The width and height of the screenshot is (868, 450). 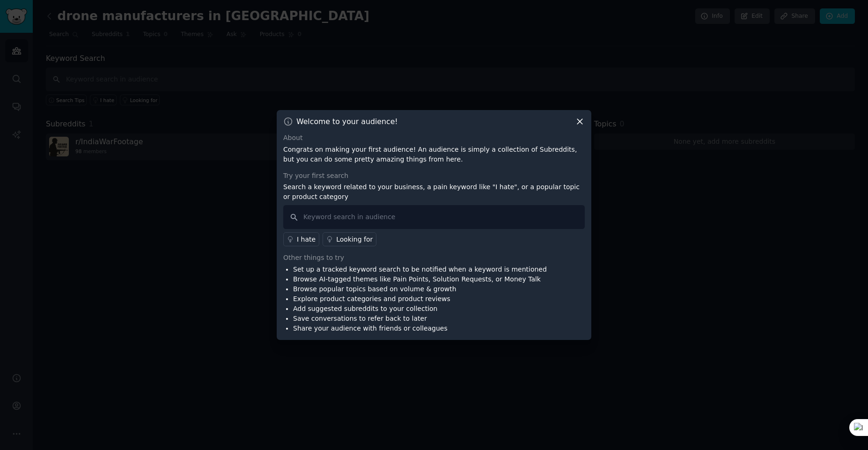 What do you see at coordinates (434, 257) in the screenshot?
I see `div: Other things to try` at bounding box center [434, 257].